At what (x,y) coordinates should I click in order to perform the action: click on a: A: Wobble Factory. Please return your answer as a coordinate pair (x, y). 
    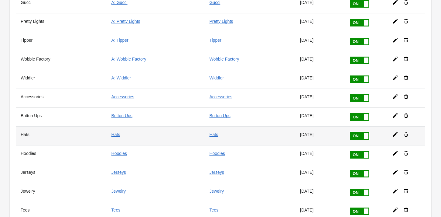
    Looking at the image, I should click on (129, 59).